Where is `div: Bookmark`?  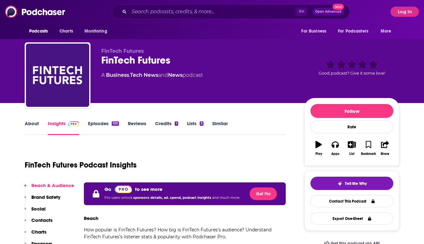
div: Bookmark is located at coordinates (368, 154).